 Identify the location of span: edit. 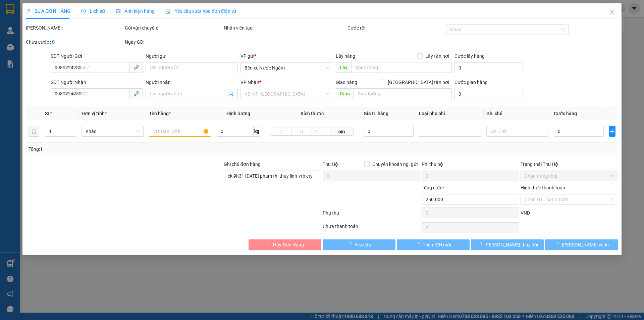
(28, 11).